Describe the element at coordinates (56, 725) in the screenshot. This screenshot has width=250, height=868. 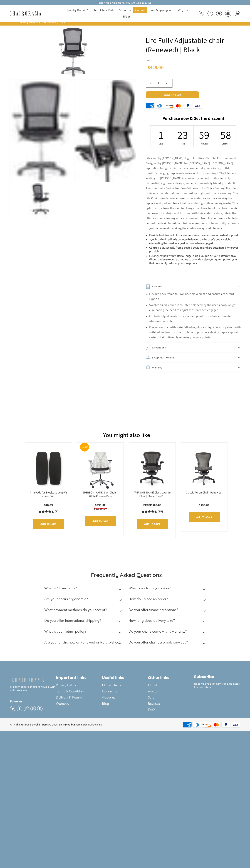
I see `div: All rights reserved by Chairorama © 2025. Designed by` at that location.